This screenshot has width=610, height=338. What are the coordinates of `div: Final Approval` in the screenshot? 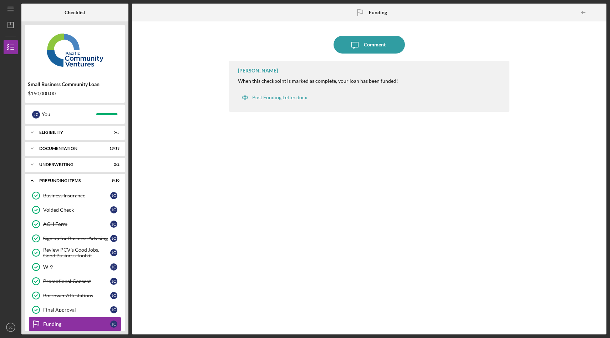 It's located at (77, 309).